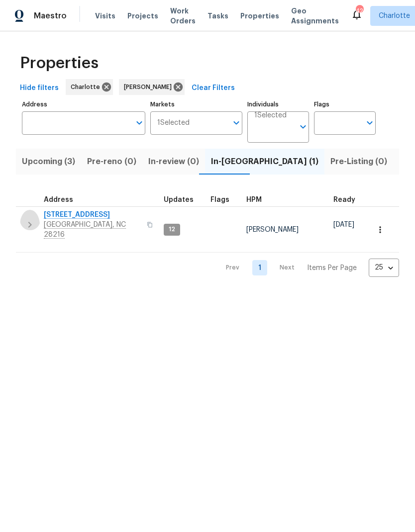 This screenshot has width=415, height=532. Describe the element at coordinates (218, 16) in the screenshot. I see `span: Tasks` at that location.